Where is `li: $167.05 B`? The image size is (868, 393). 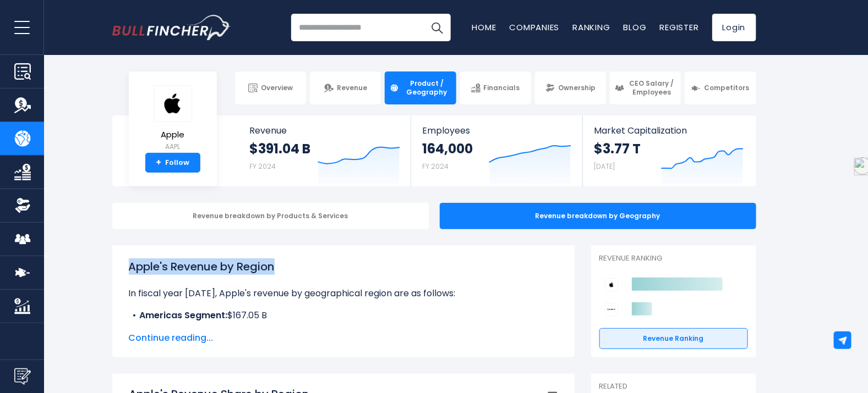
li: $167.05 B is located at coordinates (344, 316).